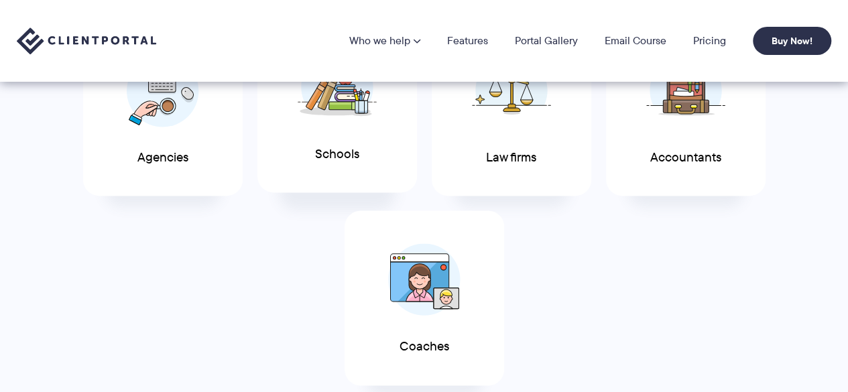 The image size is (848, 392). Describe the element at coordinates (686, 109) in the screenshot. I see `a: Accountants` at that location.